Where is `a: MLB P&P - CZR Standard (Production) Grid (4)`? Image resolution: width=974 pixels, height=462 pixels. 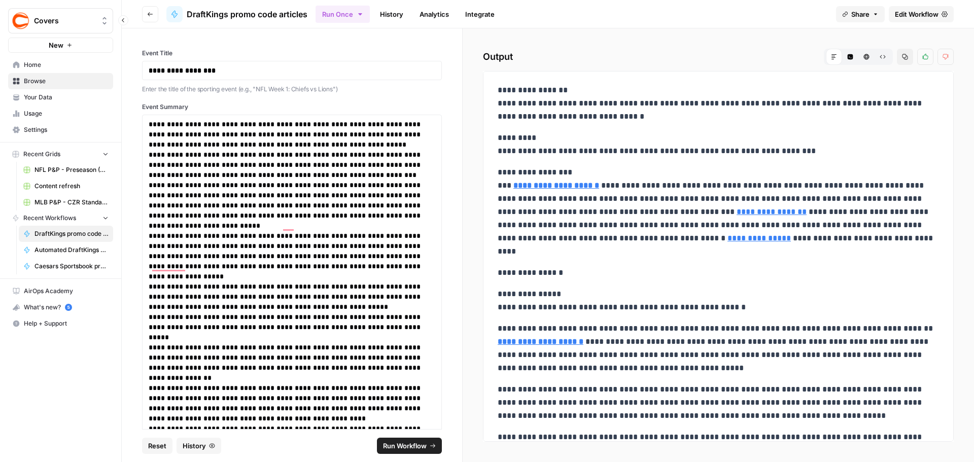 a: MLB P&P - CZR Standard (Production) Grid (4) is located at coordinates (66, 202).